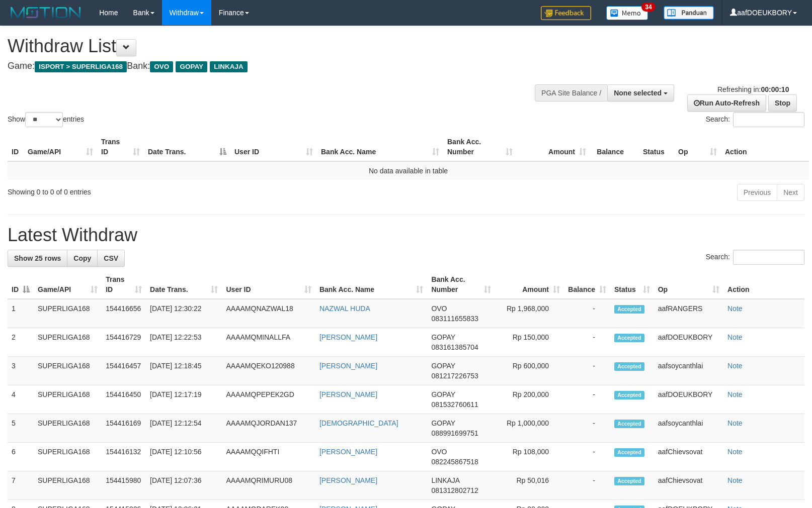 The image size is (812, 508). Describe the element at coordinates (454, 433) in the screenshot. I see `span: Copy 088991699751 to clipboard` at that location.